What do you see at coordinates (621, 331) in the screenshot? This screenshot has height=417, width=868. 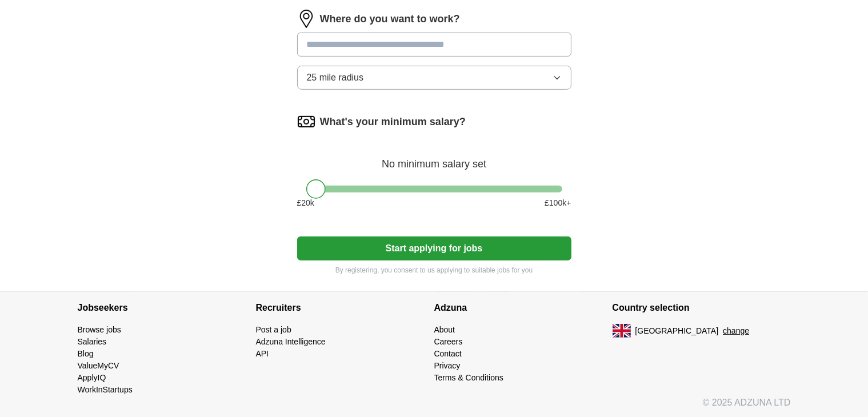 I see `img: UK flag` at bounding box center [621, 331].